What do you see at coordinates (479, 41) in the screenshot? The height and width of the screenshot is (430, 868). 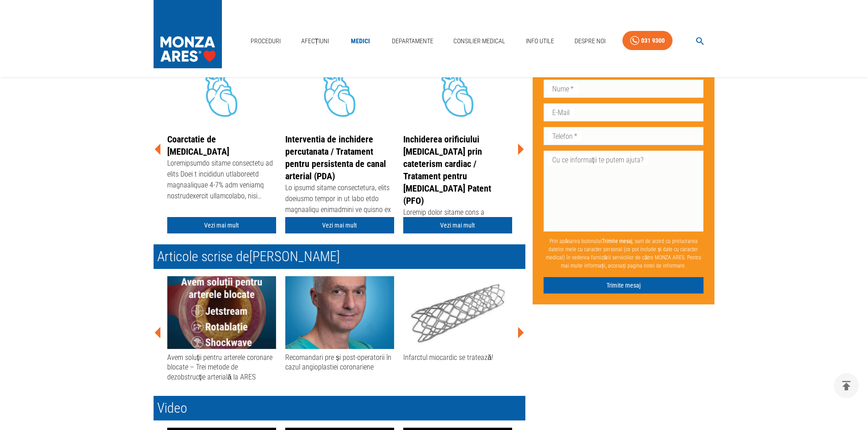 I see `a: Consilier Medical` at bounding box center [479, 41].